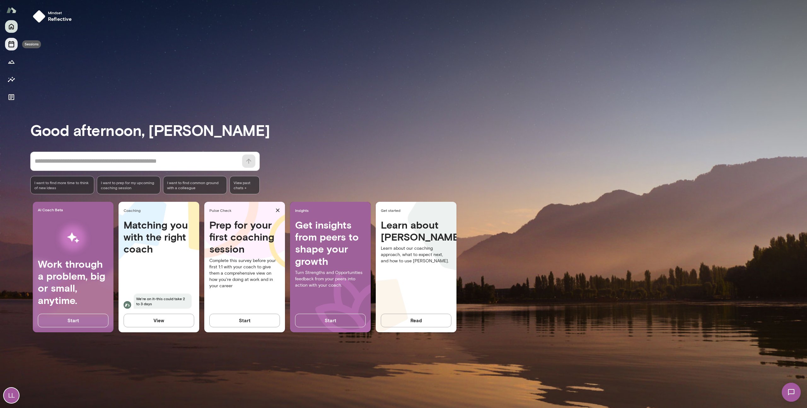 The image size is (807, 408). I want to click on button: Sessions, so click(11, 44).